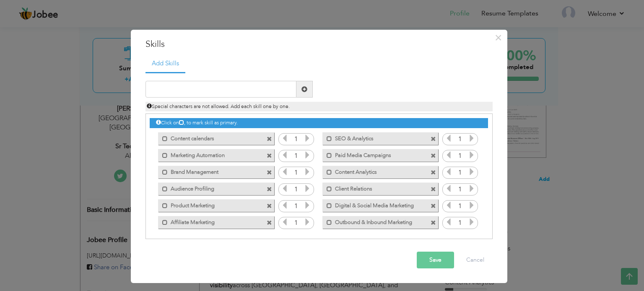  I want to click on button: Cancel, so click(475, 260).